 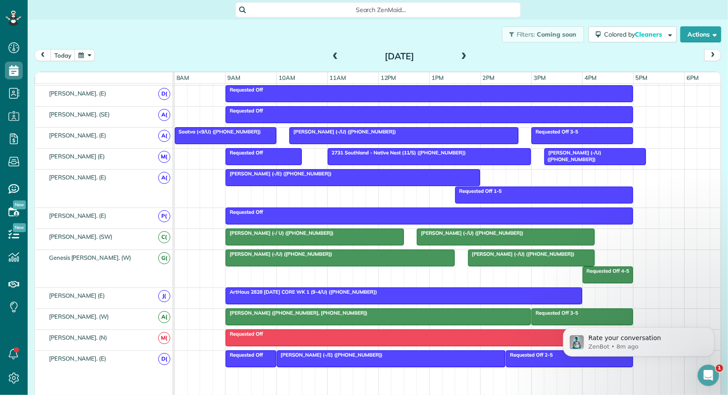 What do you see at coordinates (96, 30) in the screenshot?
I see `p: Rate your conversation` at bounding box center [96, 30].